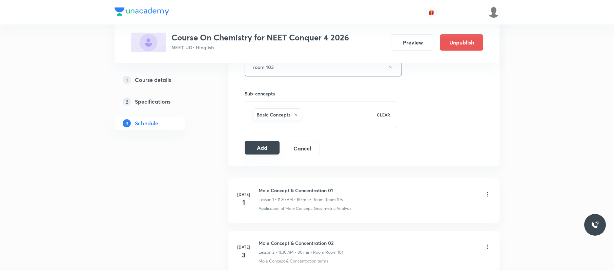  I want to click on p: Lesson 2 • 11:30 AM • 80 min, so click(284, 252).